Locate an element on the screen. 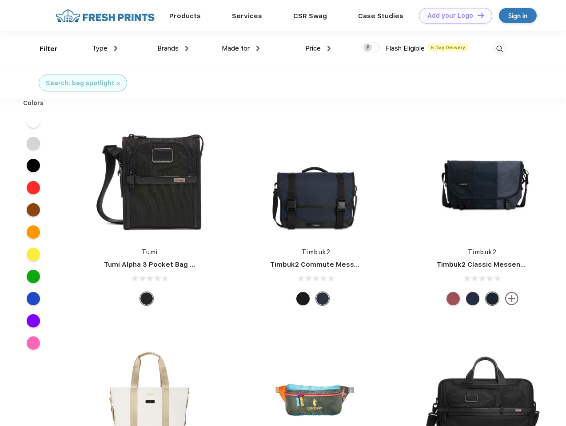 The image size is (566, 426). div: Sign in is located at coordinates (518, 16).